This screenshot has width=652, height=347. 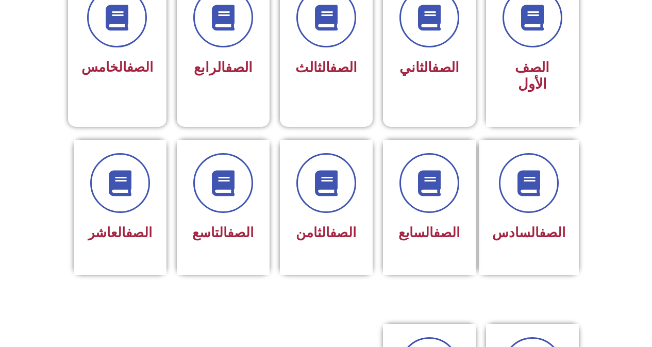 I want to click on span: العاشر, so click(x=120, y=232).